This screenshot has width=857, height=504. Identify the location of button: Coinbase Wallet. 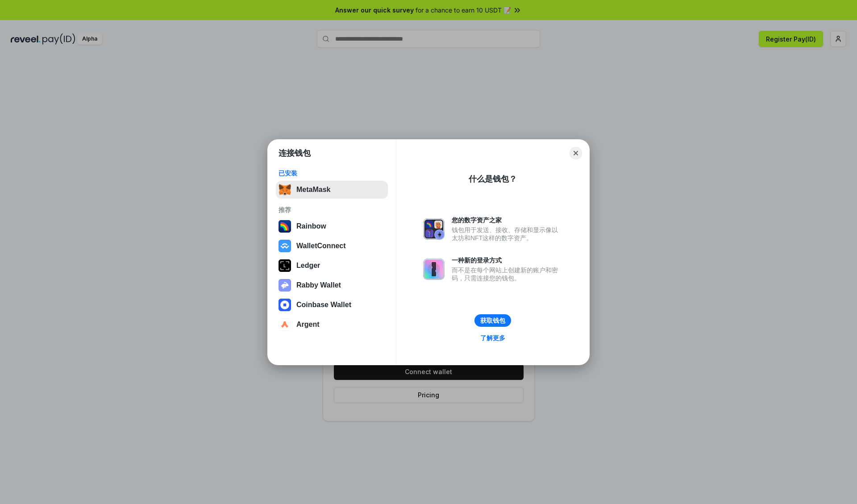
(332, 305).